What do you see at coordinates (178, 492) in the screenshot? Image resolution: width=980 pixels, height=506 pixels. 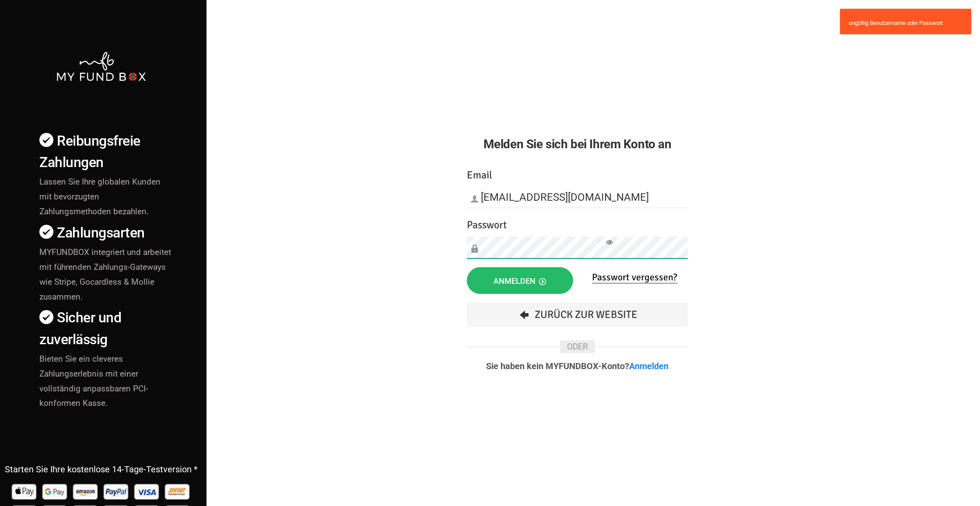 I see `img: Sofort Pay` at bounding box center [178, 492].